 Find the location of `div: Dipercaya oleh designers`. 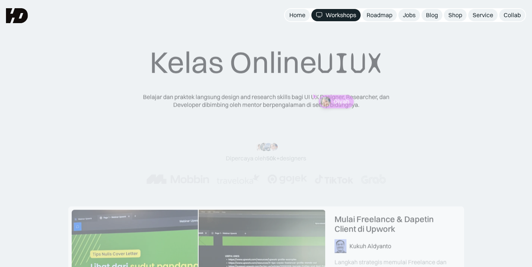

div: Dipercaya oleh designers is located at coordinates (266, 158).